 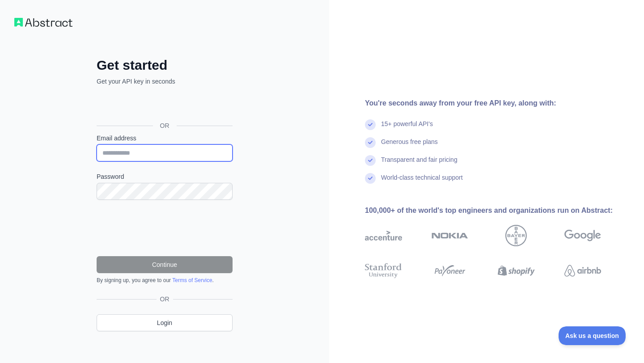 I want to click on div: Generous free plans, so click(x=409, y=146).